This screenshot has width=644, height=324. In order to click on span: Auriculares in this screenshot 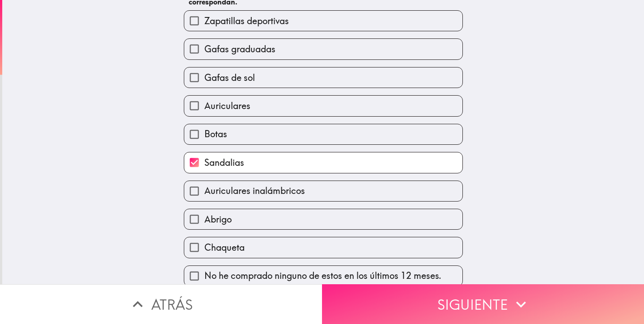, I will do `click(227, 106)`.